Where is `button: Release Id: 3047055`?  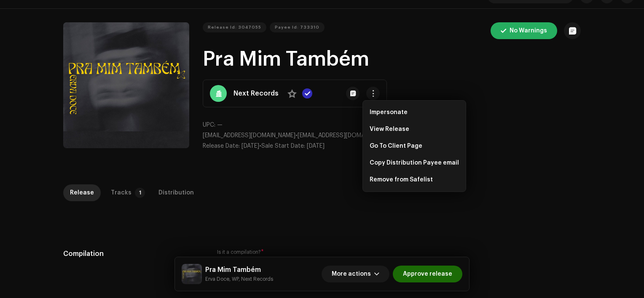 button: Release Id: 3047055 is located at coordinates (234, 27).